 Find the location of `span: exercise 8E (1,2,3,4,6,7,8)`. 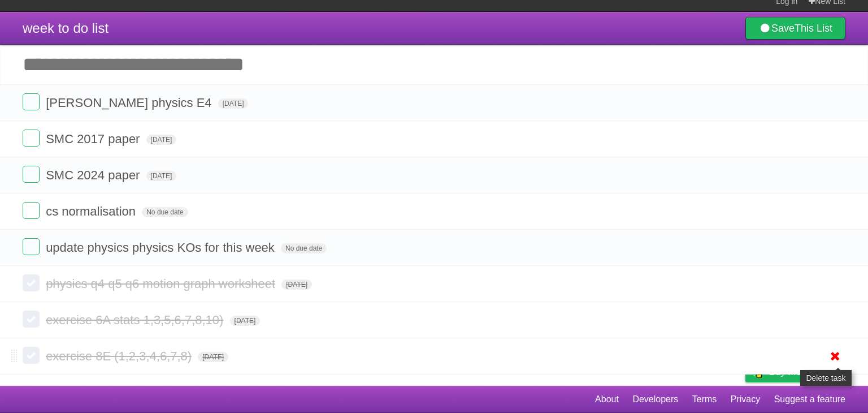

span: exercise 8E (1,2,3,4,6,7,8) is located at coordinates (119, 356).